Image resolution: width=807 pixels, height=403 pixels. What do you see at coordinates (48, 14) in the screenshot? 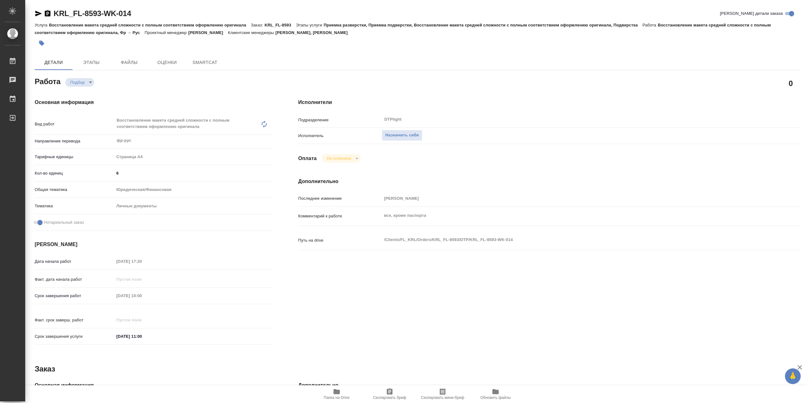
I see `button: Скопировать ссылку` at bounding box center [48, 14].